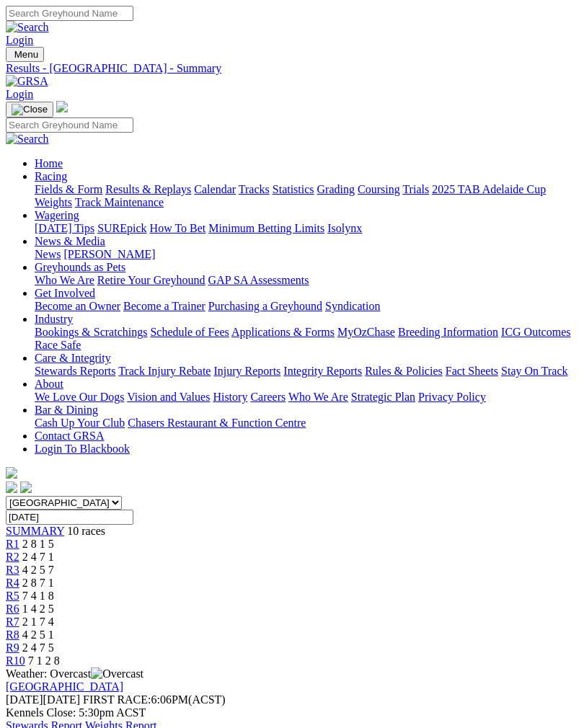  Describe the element at coordinates (178, 228) in the screenshot. I see `a: How To Bet` at that location.